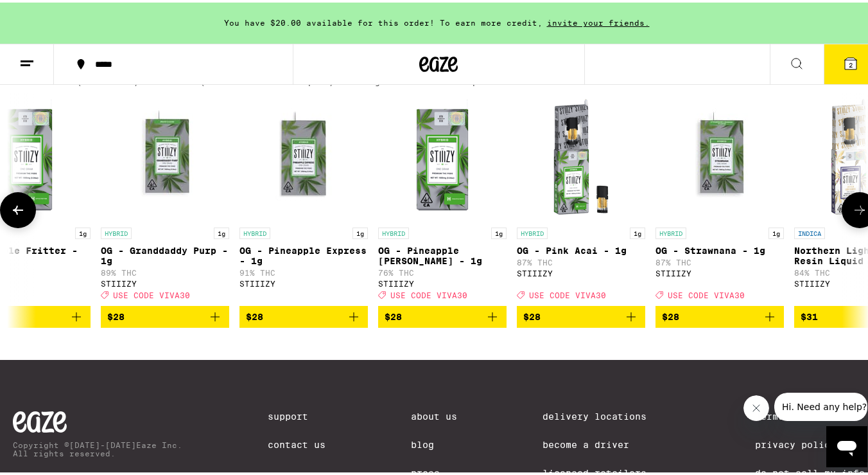  I want to click on img: STIIIZY - OG - Pineapple Runtz - 1g, so click(443, 154).